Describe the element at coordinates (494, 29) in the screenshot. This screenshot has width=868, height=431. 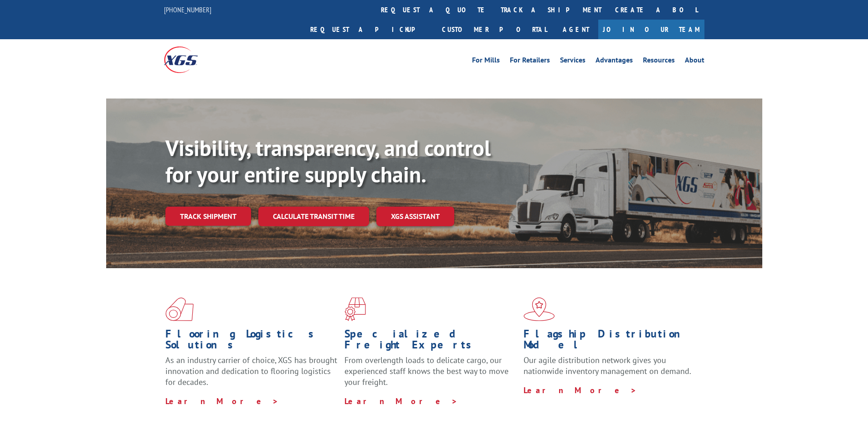
I see `a: Customer Portal` at that location.